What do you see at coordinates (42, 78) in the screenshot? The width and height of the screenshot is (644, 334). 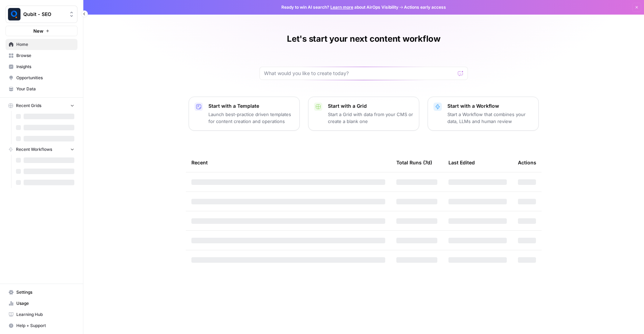 I see `a: Opportunities` at bounding box center [42, 78].